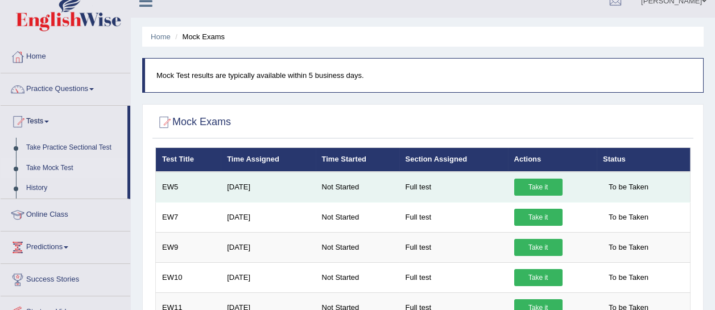 The image size is (715, 310). What do you see at coordinates (454, 160) in the screenshot?
I see `th: Section Assigned` at bounding box center [454, 160].